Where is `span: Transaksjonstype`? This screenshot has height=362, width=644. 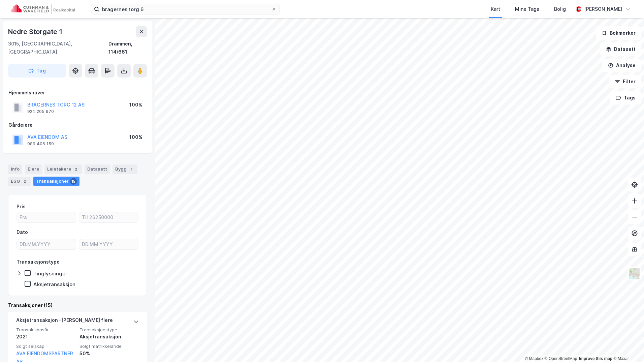
span: Transaksjonstype is located at coordinates (109, 330).